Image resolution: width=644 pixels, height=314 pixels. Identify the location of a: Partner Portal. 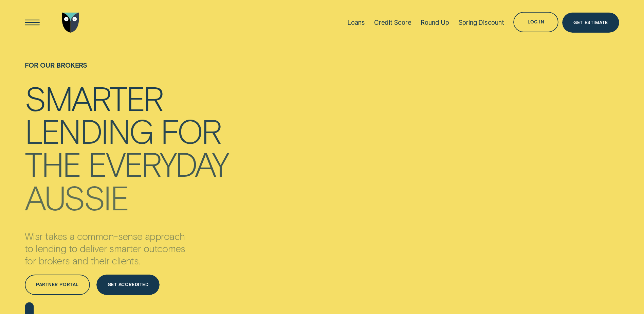
(58, 285).